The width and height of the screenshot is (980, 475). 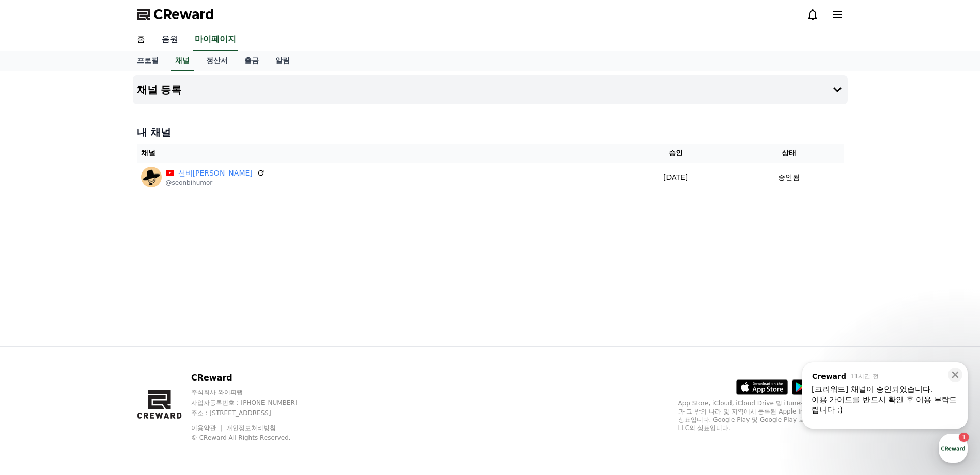 I want to click on h4: 채널 등록, so click(x=159, y=90).